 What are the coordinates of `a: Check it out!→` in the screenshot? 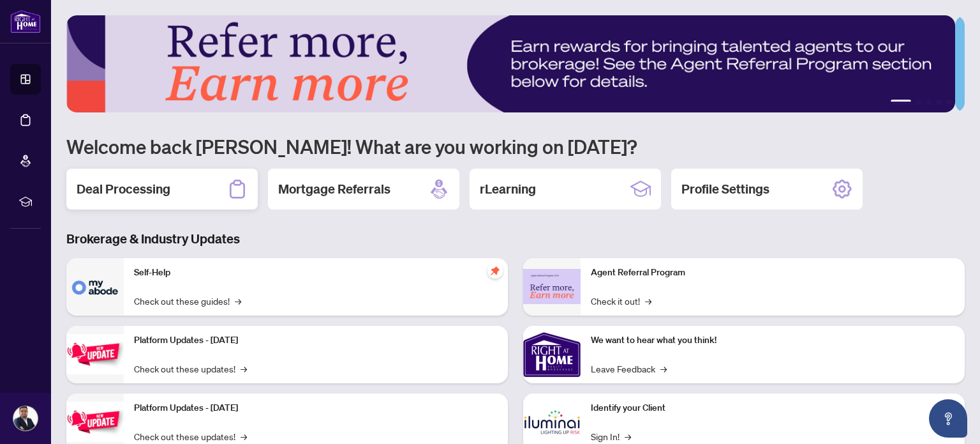 It's located at (621, 301).